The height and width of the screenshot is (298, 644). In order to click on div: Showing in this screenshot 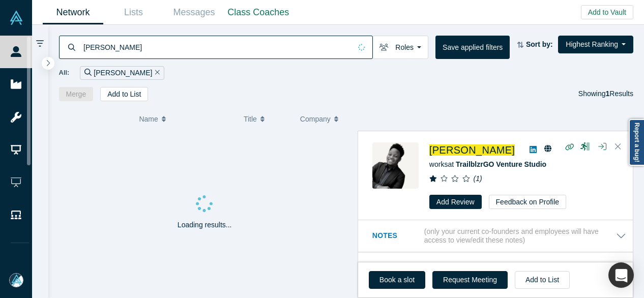, I will do `click(606, 94)`.